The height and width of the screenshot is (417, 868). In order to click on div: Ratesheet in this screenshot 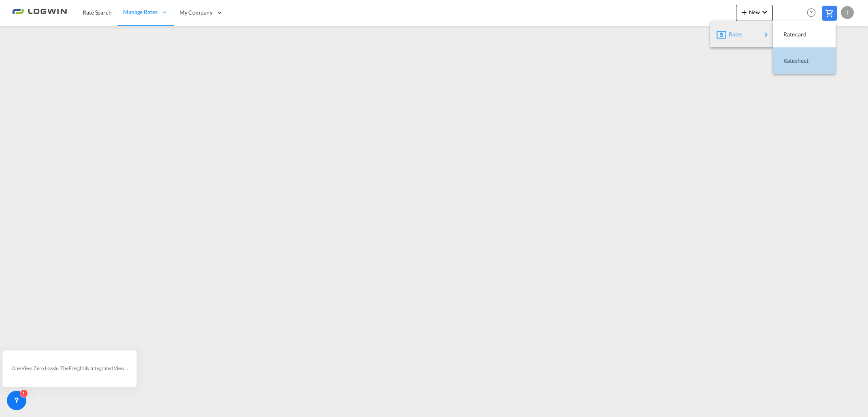, I will do `click(804, 61)`.